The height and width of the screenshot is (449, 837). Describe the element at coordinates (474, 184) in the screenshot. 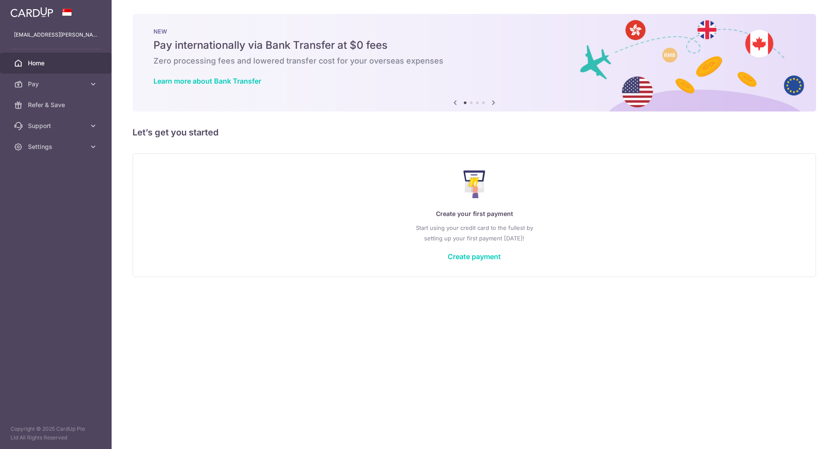

I see `img: Make Payment` at that location.